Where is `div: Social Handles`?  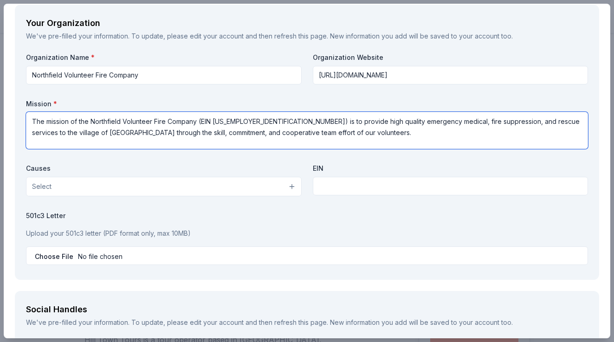
div: Social Handles is located at coordinates (307, 309).